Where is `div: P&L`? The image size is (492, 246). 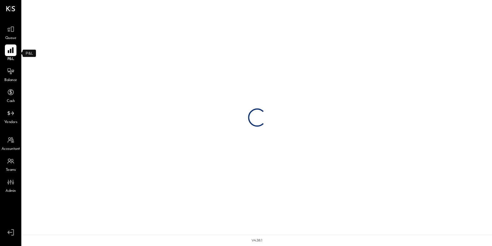 div: P&L is located at coordinates (29, 53).